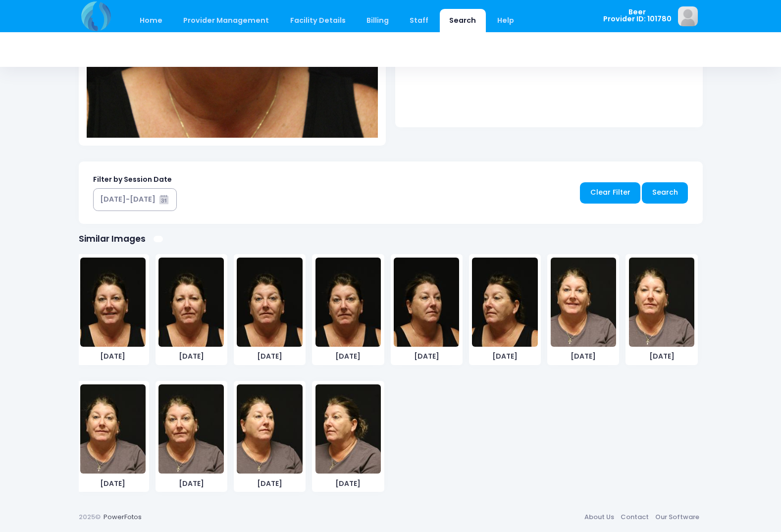 Image resolution: width=781 pixels, height=532 pixels. I want to click on label: Filter by Session Date, so click(132, 180).